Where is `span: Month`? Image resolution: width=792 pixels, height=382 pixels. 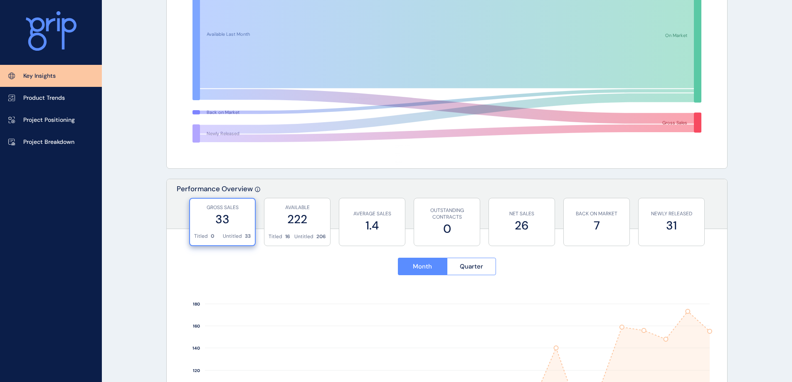
span: Month is located at coordinates (422, 266).